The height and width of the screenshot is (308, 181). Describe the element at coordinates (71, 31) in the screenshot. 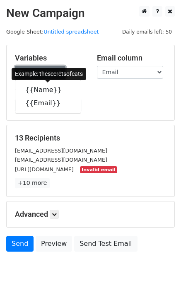

I see `a: Untitled spreadsheet` at that location.